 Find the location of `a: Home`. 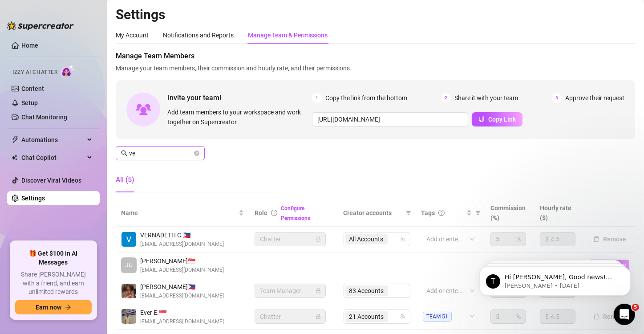

a: Home is located at coordinates (30, 46).